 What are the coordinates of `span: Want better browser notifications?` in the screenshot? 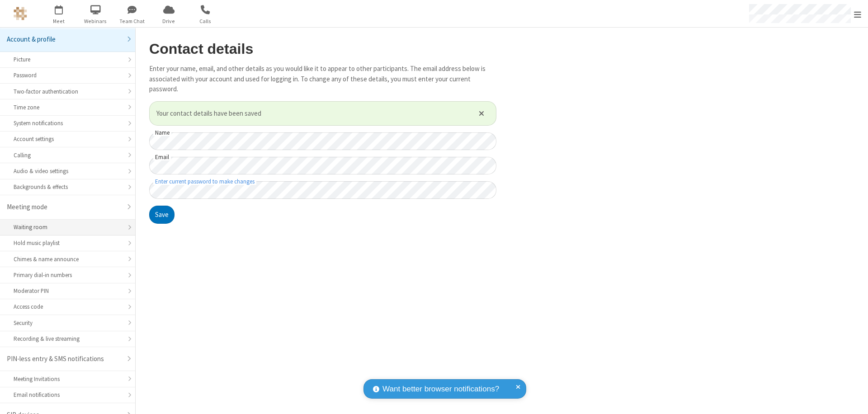 It's located at (440, 389).